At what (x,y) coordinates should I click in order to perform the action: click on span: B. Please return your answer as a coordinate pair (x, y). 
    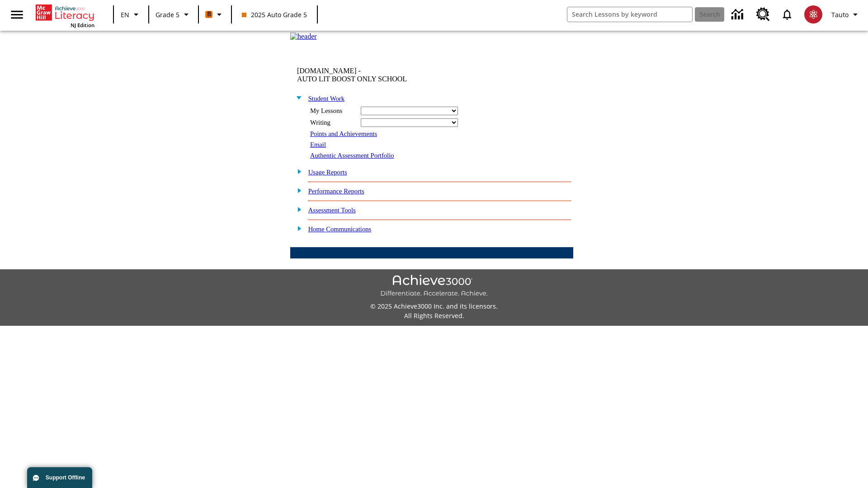
    Looking at the image, I should click on (209, 14).